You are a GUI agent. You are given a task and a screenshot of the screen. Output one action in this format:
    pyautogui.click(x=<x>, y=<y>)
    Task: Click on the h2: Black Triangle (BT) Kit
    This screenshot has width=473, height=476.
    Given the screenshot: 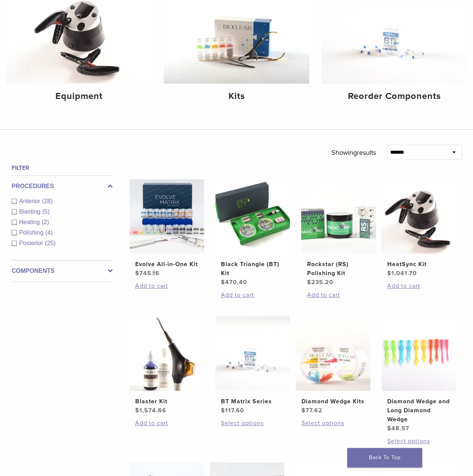 What is the action you would take?
    pyautogui.click(x=253, y=269)
    